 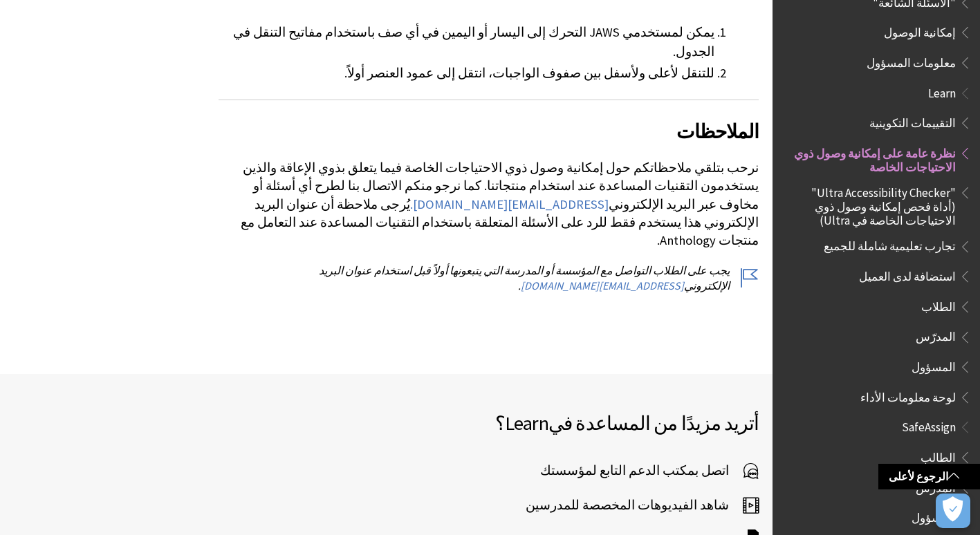 I want to click on span: نظرة عامة على إمكانية وصول ذوي الاحتياجات الخاصة, so click(x=872, y=157).